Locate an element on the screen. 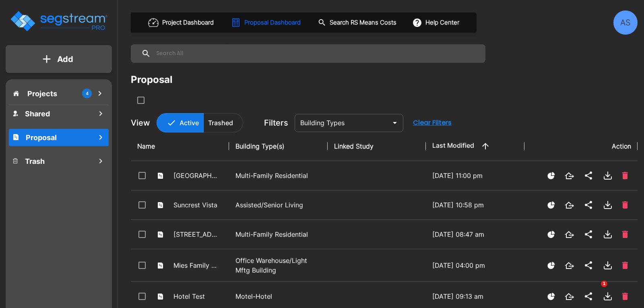 The width and height of the screenshot is (644, 308). p: Trashed is located at coordinates (221, 123).